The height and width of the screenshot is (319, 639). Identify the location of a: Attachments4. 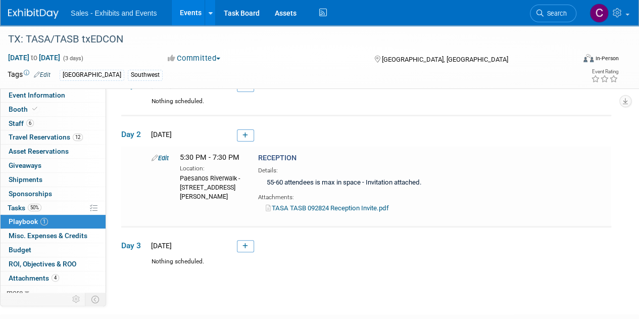
(53, 278).